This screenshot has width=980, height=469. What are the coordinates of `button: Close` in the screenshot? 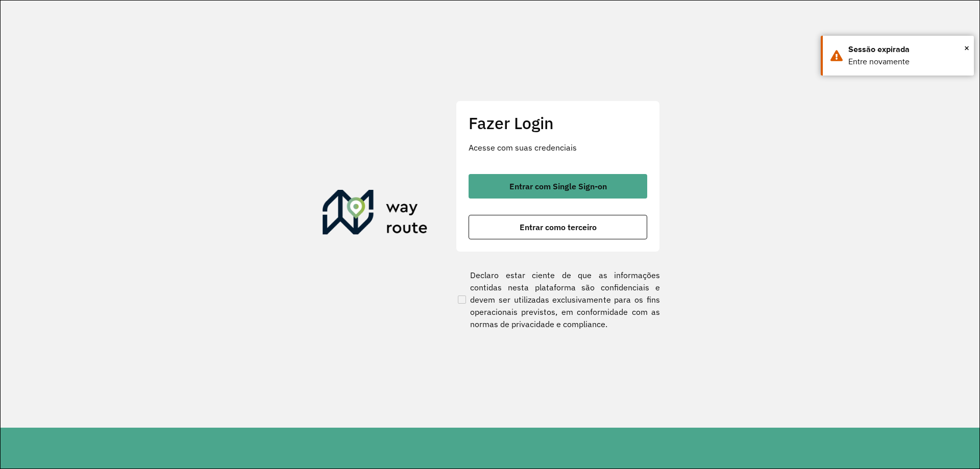 It's located at (967, 48).